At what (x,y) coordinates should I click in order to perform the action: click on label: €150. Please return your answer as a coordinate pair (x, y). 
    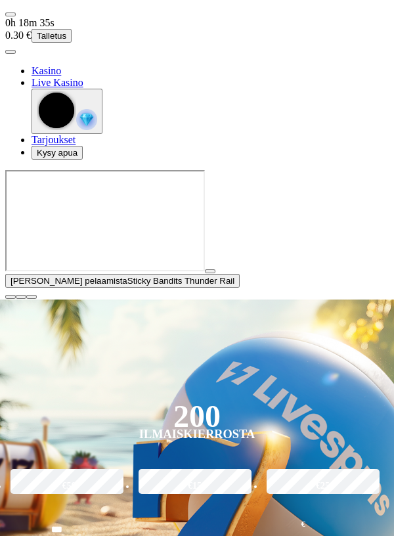
    Looking at the image, I should click on (197, 486).